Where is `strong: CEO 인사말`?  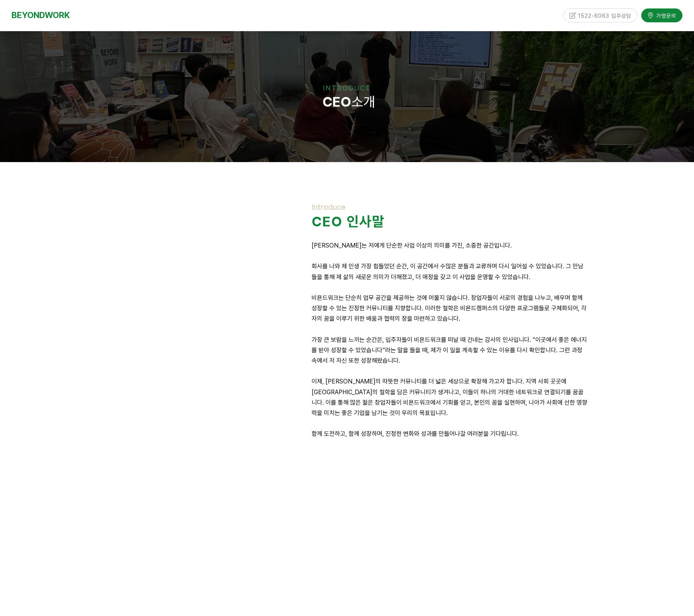 strong: CEO 인사말 is located at coordinates (348, 222).